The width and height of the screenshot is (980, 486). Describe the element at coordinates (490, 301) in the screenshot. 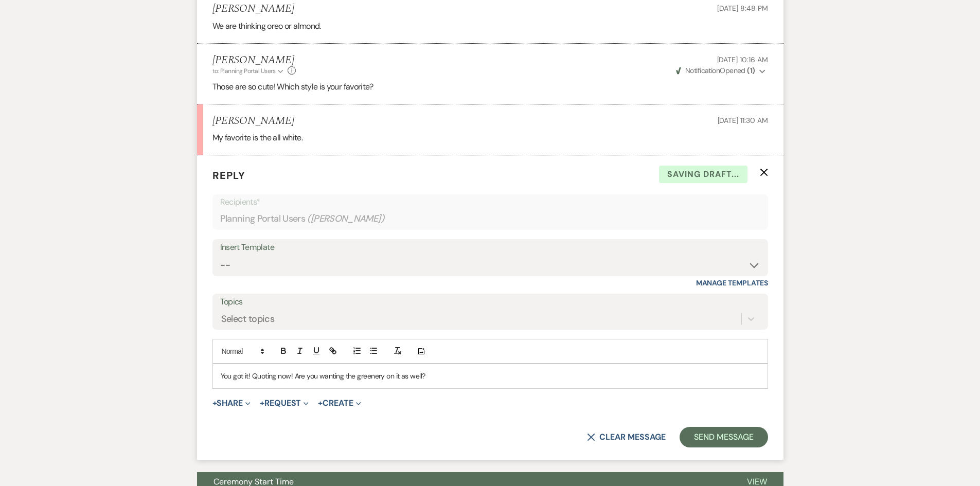

I see `label: Topics` at that location.